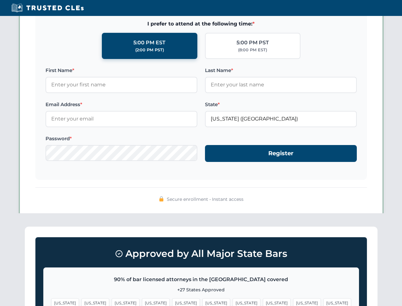 The image size is (402, 306). What do you see at coordinates (121, 70) in the screenshot?
I see `label: First Name` at bounding box center [121, 70].